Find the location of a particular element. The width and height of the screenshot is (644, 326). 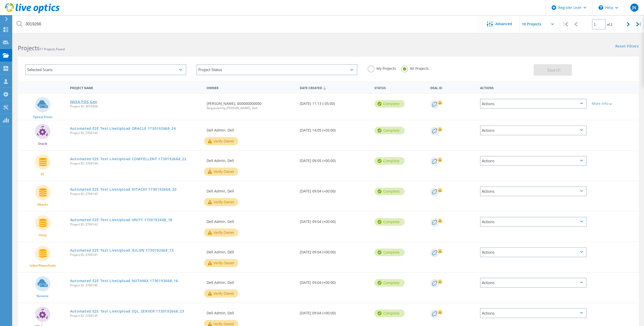

span: Nutanix is located at coordinates (43, 296).